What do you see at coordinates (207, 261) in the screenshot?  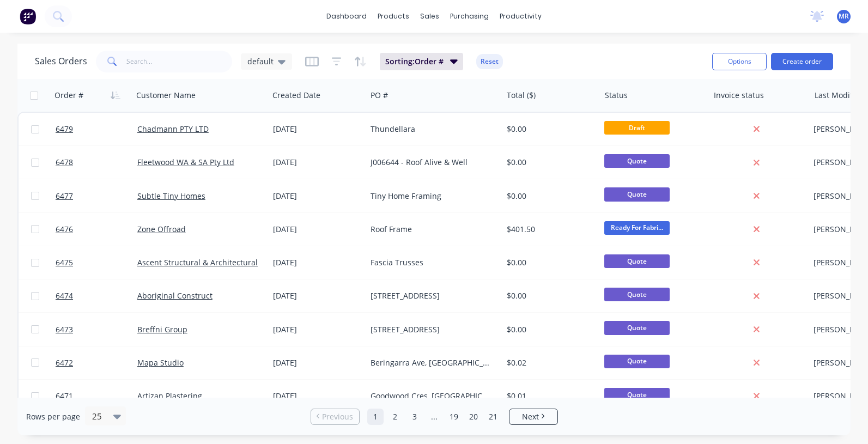 I see `a: Ascent Structural & Architectural Steel` at bounding box center [207, 261].